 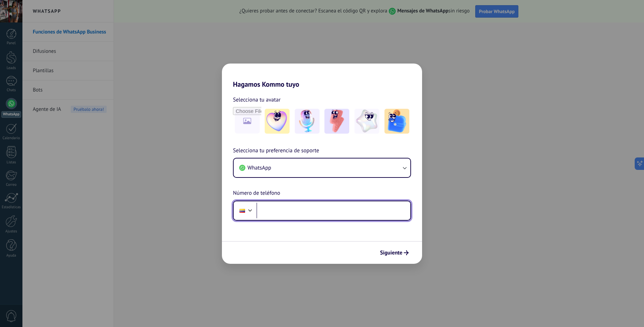 What do you see at coordinates (337, 121) in the screenshot?
I see `img: -3.jpeg` at bounding box center [337, 121].